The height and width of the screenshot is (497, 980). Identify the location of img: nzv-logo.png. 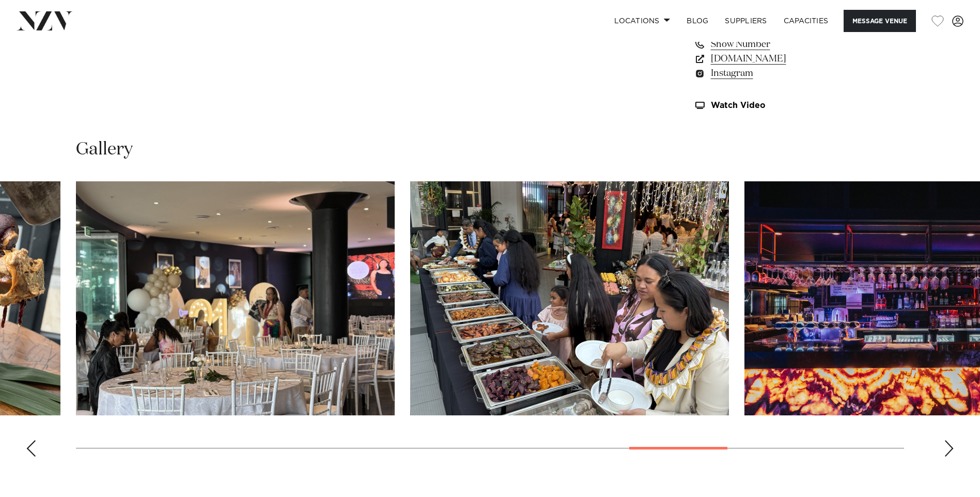
(45, 21).